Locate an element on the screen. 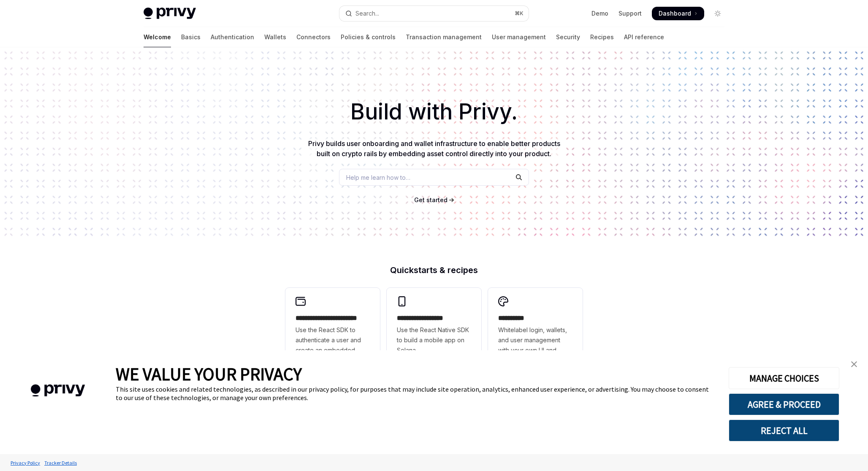 This screenshot has height=471, width=868. img: company logo is located at coordinates (58, 390).